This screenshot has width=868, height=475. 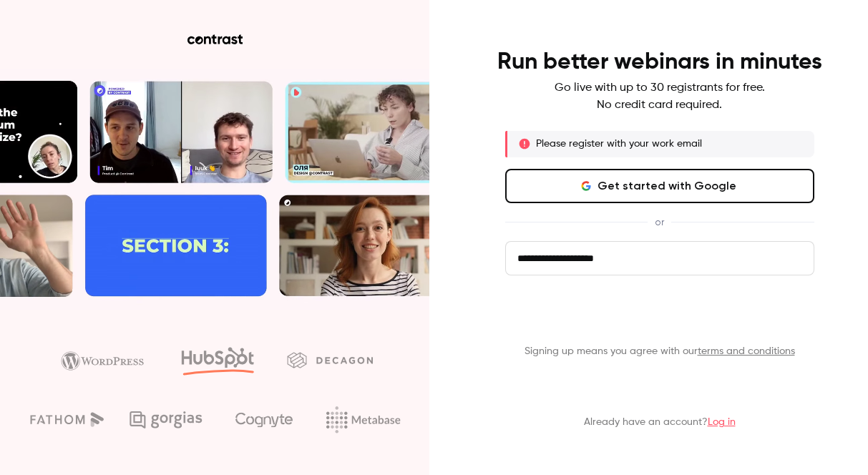 I want to click on img: decagon, so click(x=330, y=360).